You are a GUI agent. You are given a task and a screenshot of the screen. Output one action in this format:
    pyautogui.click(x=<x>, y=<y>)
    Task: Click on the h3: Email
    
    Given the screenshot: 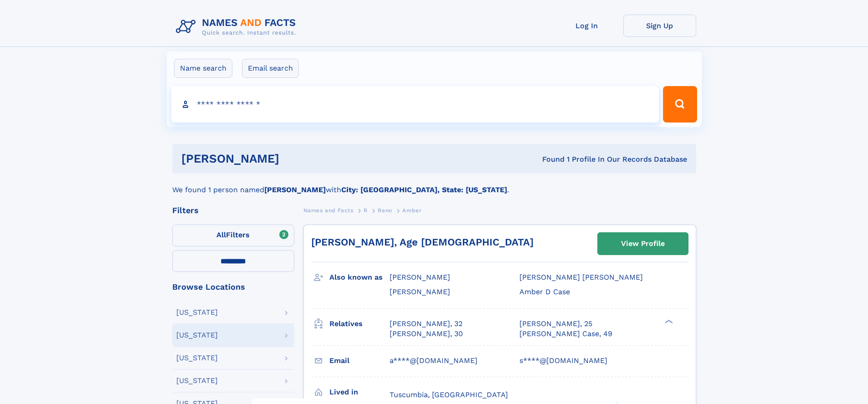 What is the action you would take?
    pyautogui.click(x=360, y=360)
    